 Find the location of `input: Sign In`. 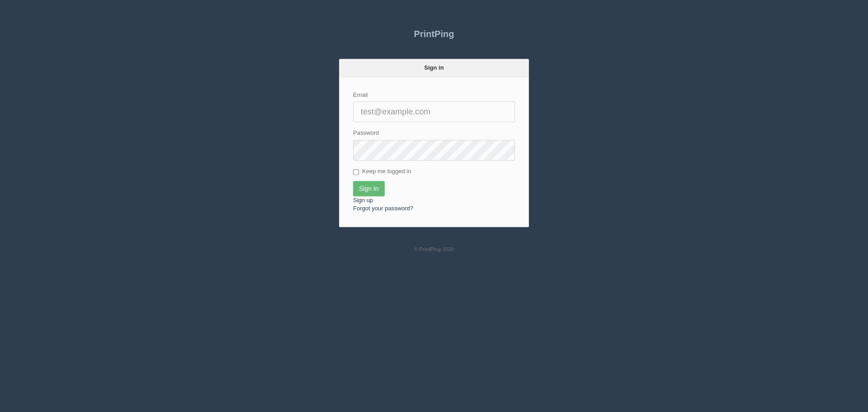

input: Sign In is located at coordinates (368, 188).